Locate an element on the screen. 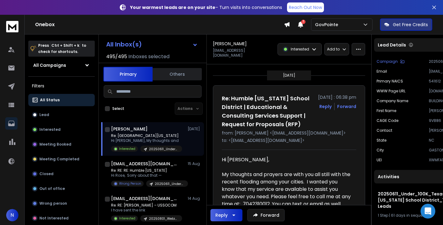  button: Campaign is located at coordinates (391, 62).